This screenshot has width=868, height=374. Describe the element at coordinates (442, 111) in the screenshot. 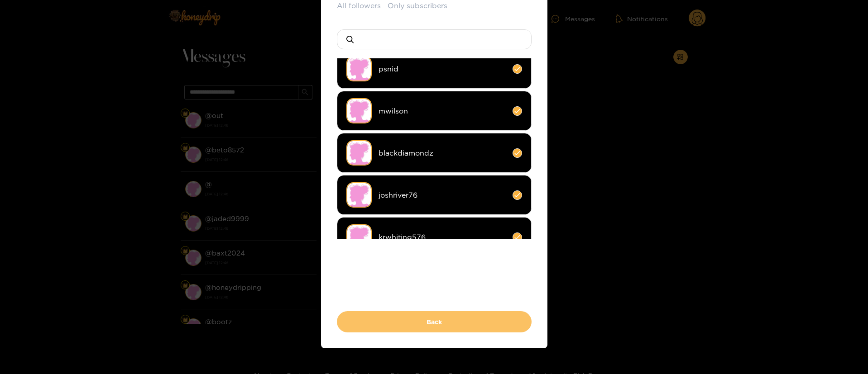

I see `span: mwilson` at that location.